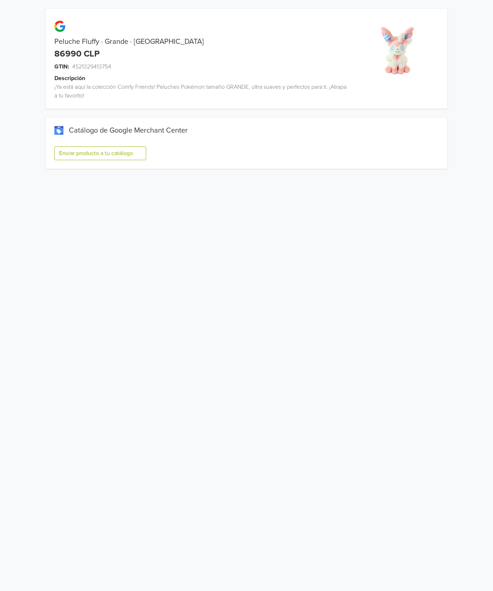 The height and width of the screenshot is (591, 493). Describe the element at coordinates (196, 91) in the screenshot. I see `div: ¡Ya está aquí la colección Comfy Friends! Peluches Pokémon tamaño GRANDE, ultra suaves y perfecto...` at that location.